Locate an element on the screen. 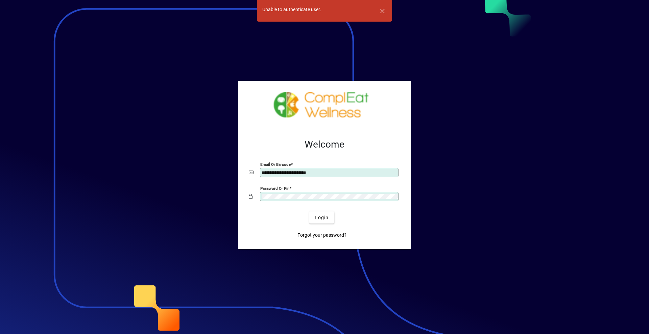 The width and height of the screenshot is (649, 334). span: Forgot your password? is located at coordinates (322, 235).